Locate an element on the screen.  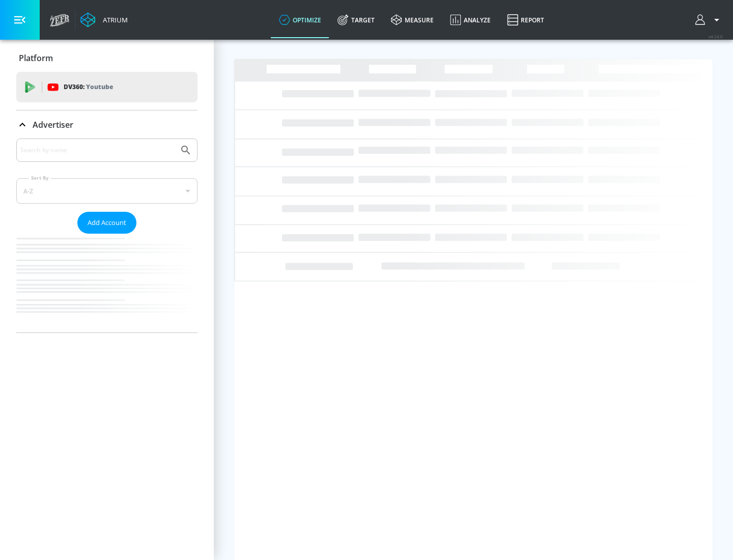
a: optimize is located at coordinates (299, 20).